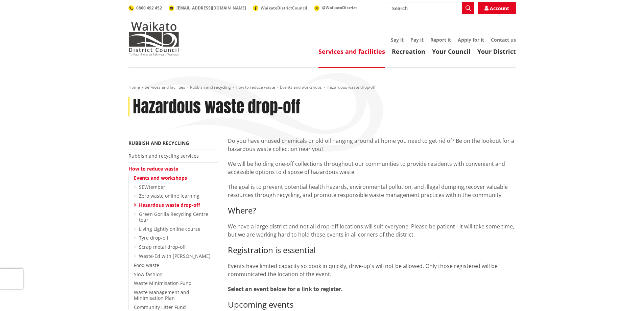  Describe the element at coordinates (351, 87) in the screenshot. I see `span: Hazardous waste drop-off` at that location.